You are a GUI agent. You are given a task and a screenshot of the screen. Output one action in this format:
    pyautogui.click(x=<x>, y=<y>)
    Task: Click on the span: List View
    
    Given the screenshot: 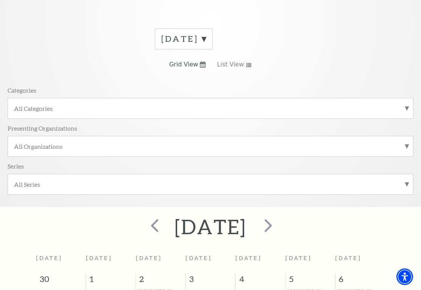 What is the action you would take?
    pyautogui.click(x=230, y=64)
    